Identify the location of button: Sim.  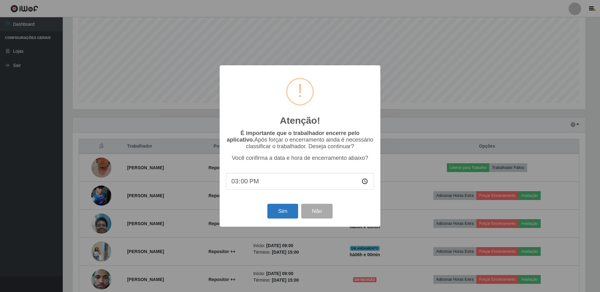
(282, 211).